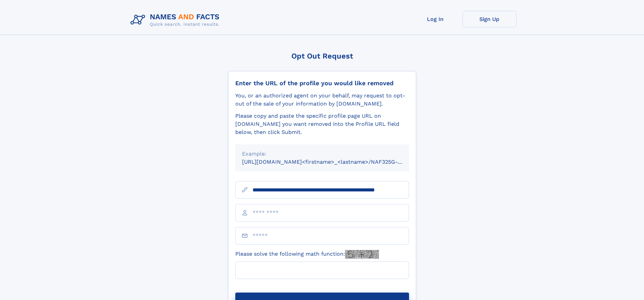  I want to click on a: Sign Up, so click(490, 19).